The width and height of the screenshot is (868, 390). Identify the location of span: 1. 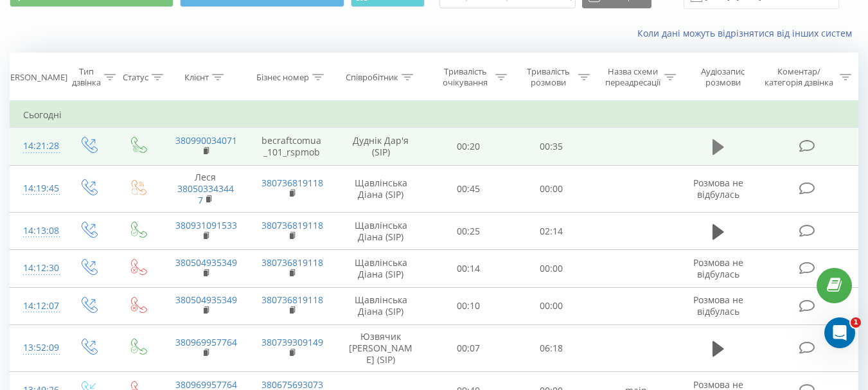
(856, 323).